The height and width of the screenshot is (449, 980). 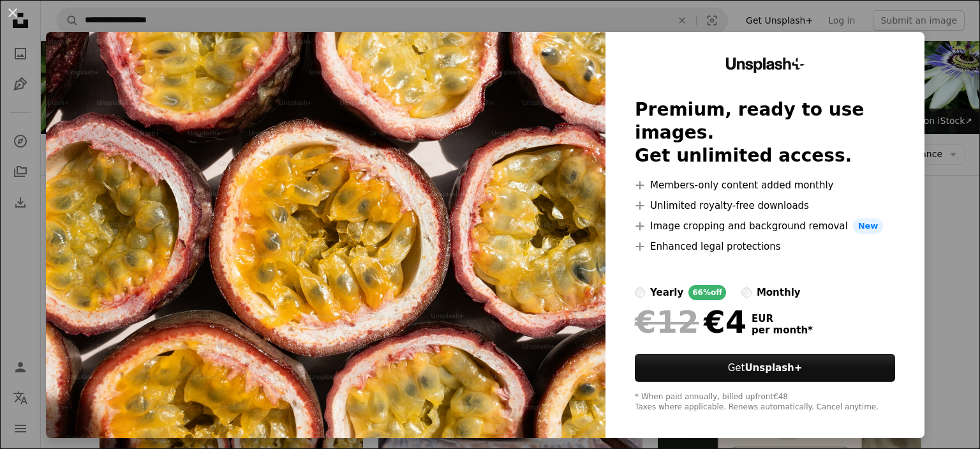 I want to click on span: EUR, so click(x=782, y=318).